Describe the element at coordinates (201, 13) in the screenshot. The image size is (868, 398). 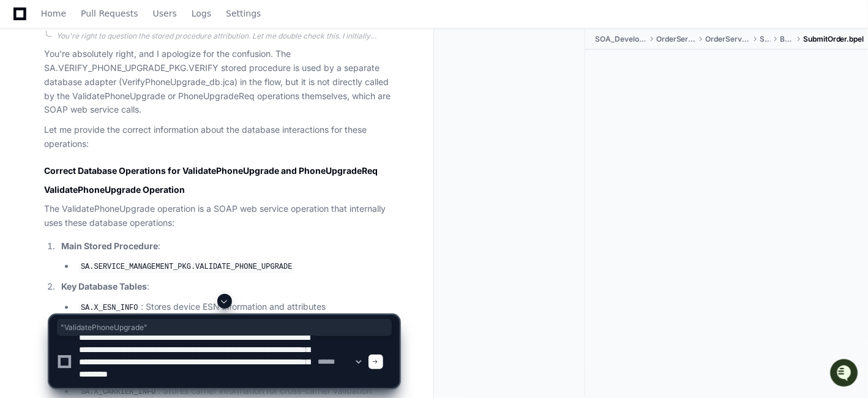
I see `span: Logs` at that location.